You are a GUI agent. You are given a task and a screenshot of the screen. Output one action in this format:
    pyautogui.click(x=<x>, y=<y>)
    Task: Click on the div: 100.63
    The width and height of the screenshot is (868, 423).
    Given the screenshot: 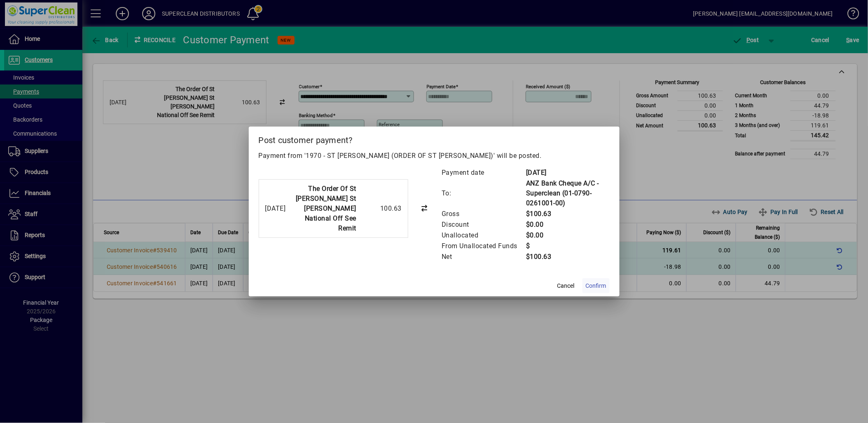 What is the action you would take?
    pyautogui.click(x=381, y=208)
    